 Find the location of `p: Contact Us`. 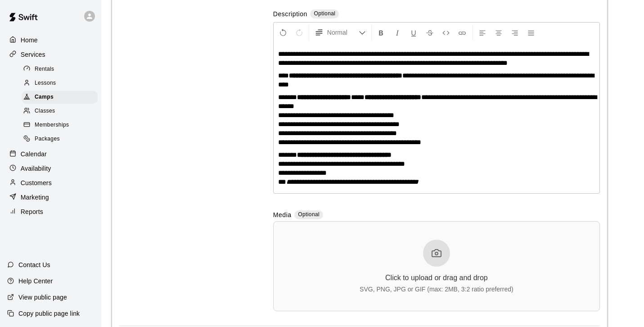

p: Contact Us is located at coordinates (34, 265).